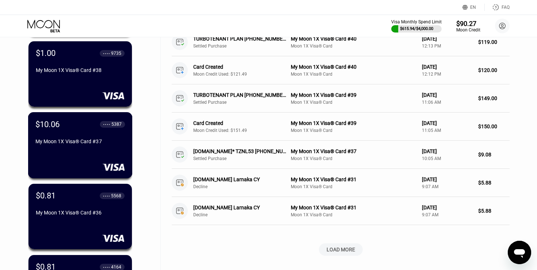  What do you see at coordinates (447, 102) in the screenshot?
I see `div: 11:06 AM` at bounding box center [447, 102].